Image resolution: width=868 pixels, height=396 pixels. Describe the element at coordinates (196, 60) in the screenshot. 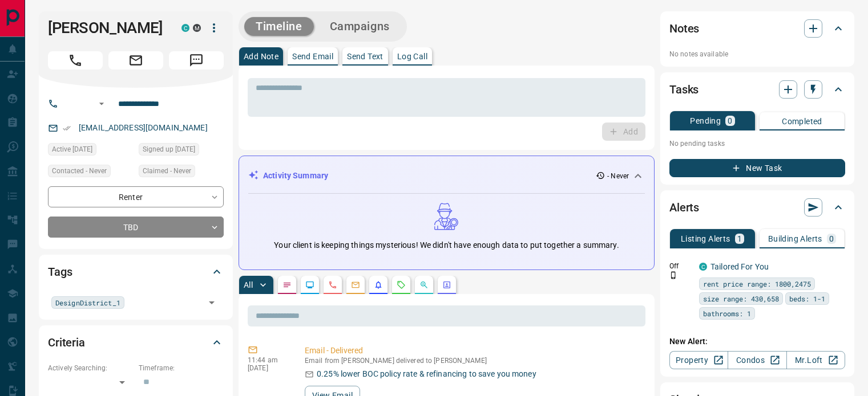

I see `span: Message` at that location.